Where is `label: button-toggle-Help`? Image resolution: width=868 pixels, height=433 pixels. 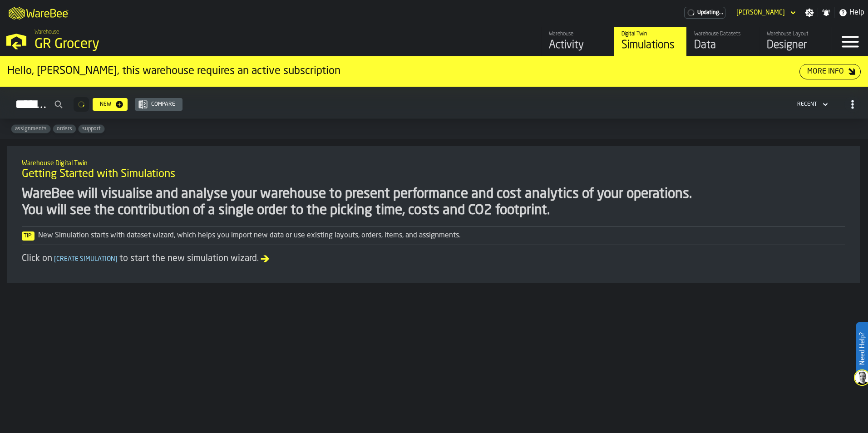 label: button-toggle-Help is located at coordinates (851, 12).